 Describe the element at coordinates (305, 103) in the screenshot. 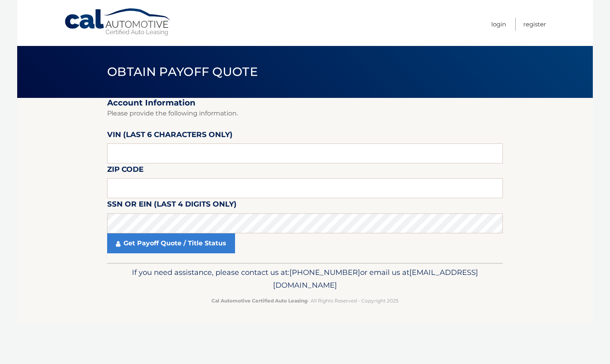

I see `h2: Account Information` at that location.